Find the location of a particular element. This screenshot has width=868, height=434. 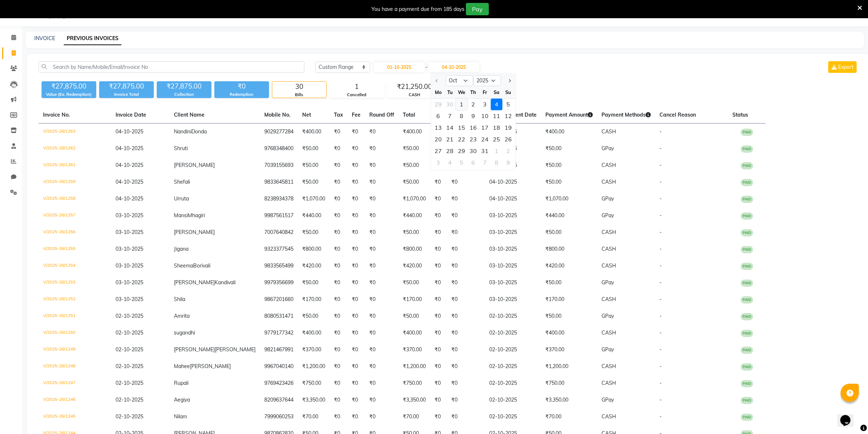

span: Round Off is located at coordinates (382, 115).